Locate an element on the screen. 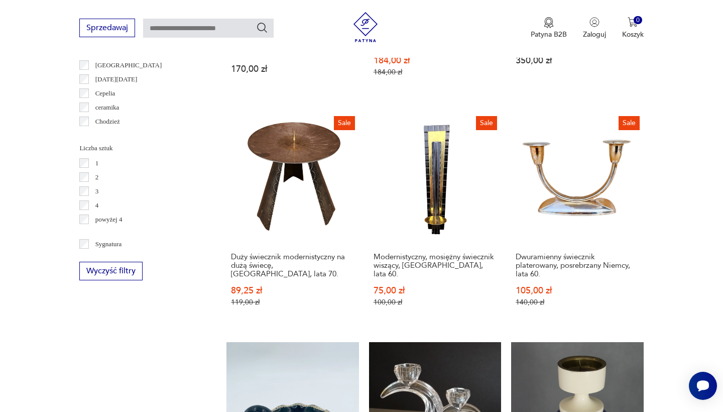 The image size is (723, 412). p: 1 is located at coordinates (97, 163).